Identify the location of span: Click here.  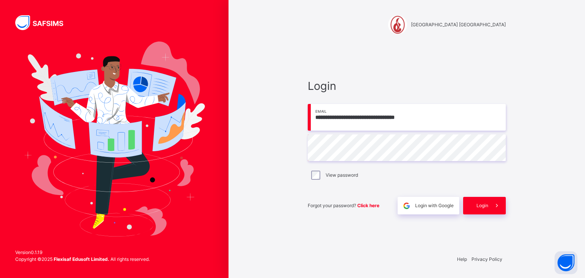
(368, 205).